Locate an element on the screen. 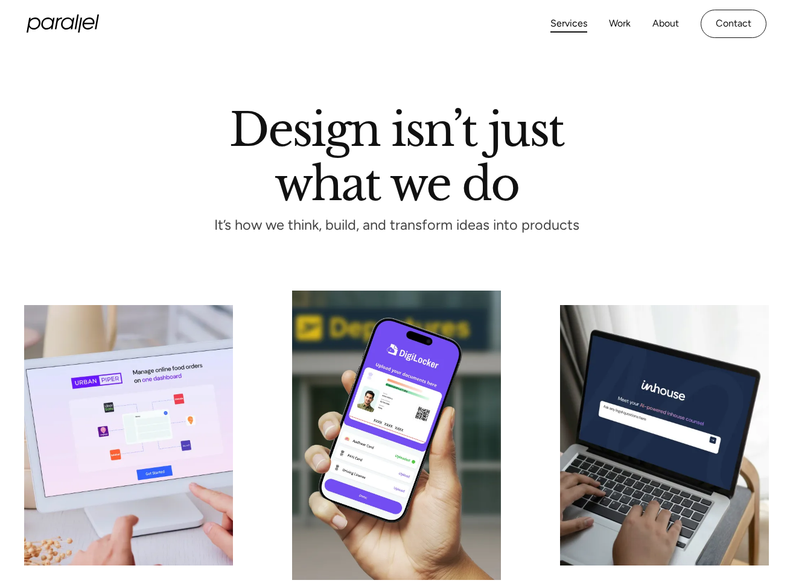  a: Work is located at coordinates (620, 24).